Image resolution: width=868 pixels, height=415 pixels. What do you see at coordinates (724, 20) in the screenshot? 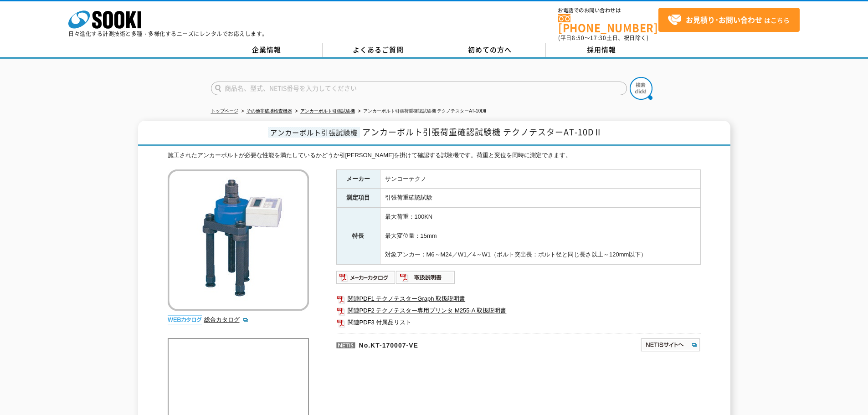
I see `strong: お見積り･お問い合わせ` at bounding box center [724, 20].